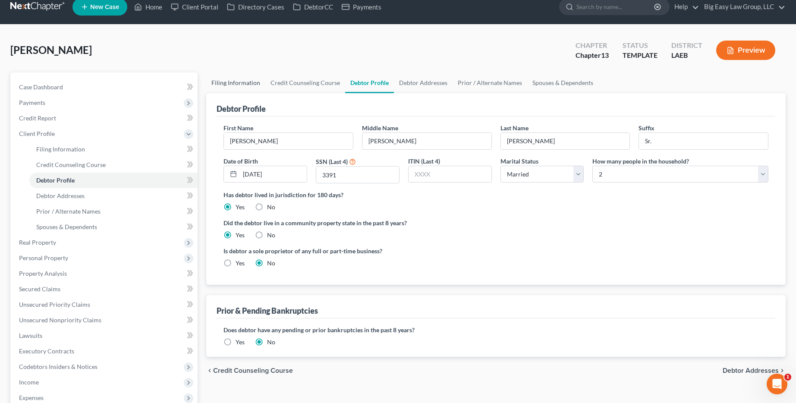 Image resolution: width=796 pixels, height=403 pixels. I want to click on span: 13, so click(605, 55).